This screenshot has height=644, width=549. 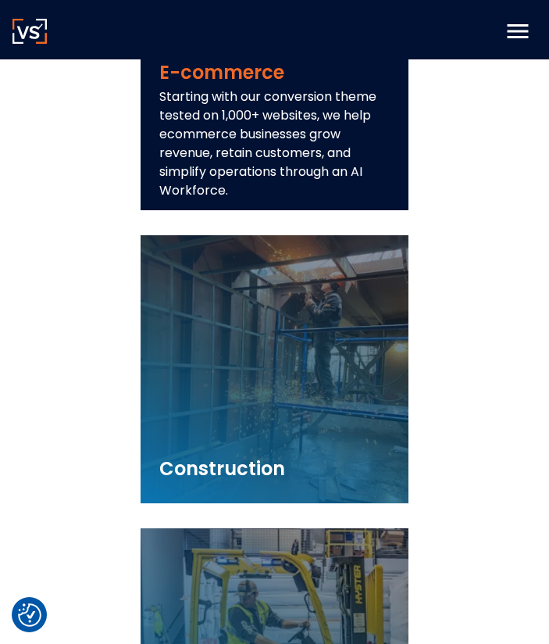 I want to click on div: menu, so click(x=518, y=31).